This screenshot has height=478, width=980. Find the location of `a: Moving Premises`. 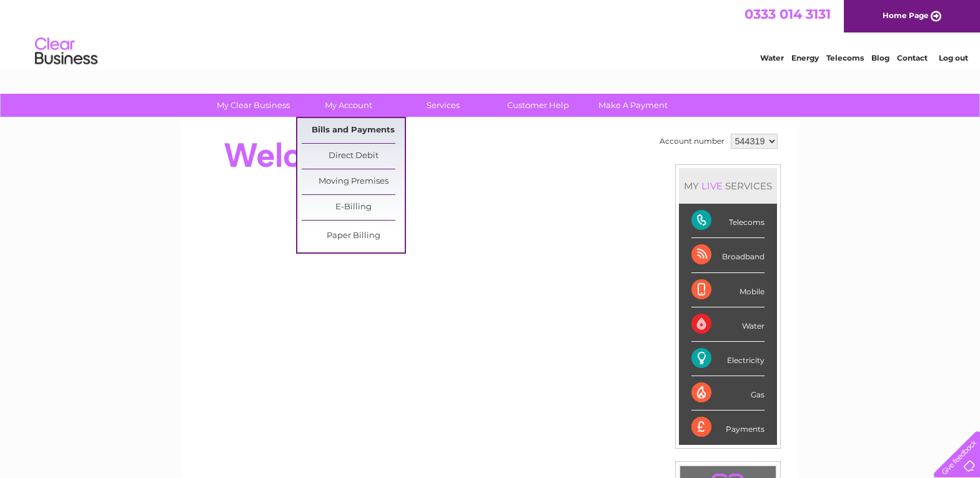

a: Moving Premises is located at coordinates (353, 182).